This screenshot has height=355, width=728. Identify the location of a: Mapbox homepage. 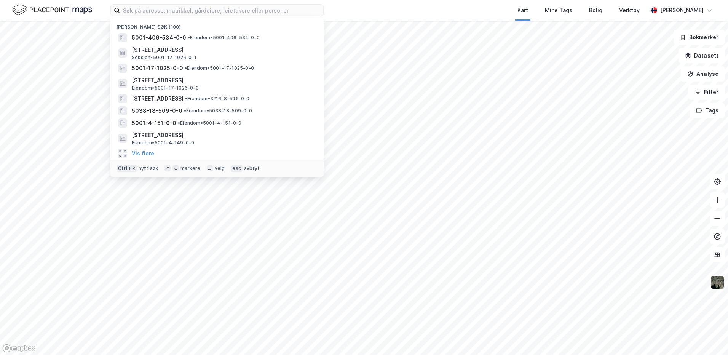
(19, 348).